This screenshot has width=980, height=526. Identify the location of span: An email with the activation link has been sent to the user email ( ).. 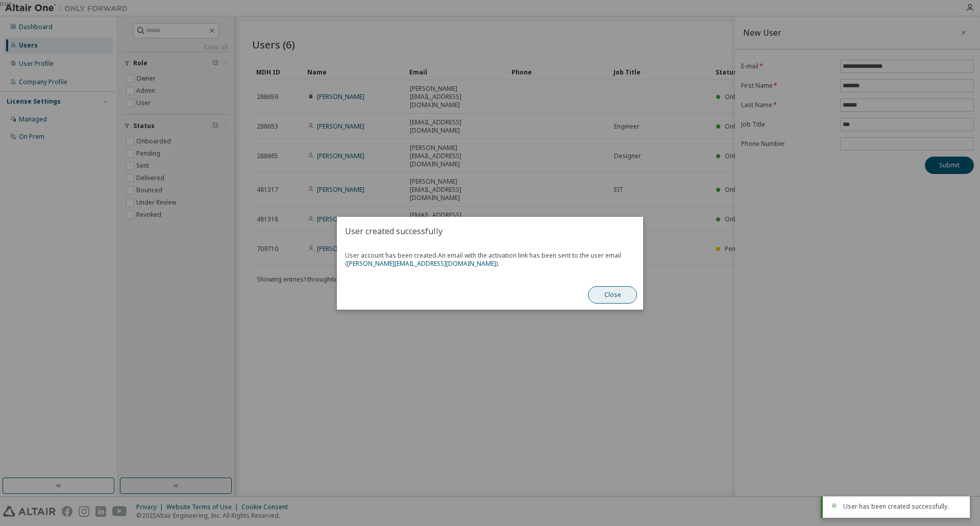
(483, 260).